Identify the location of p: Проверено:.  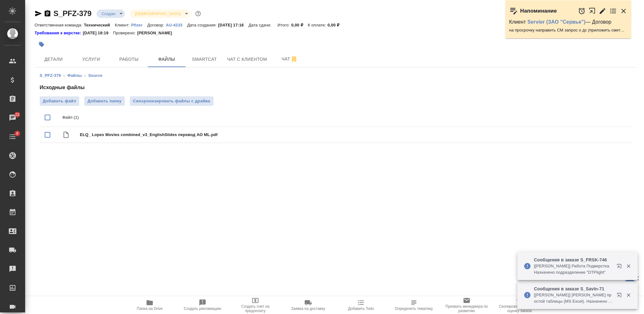
(125, 33).